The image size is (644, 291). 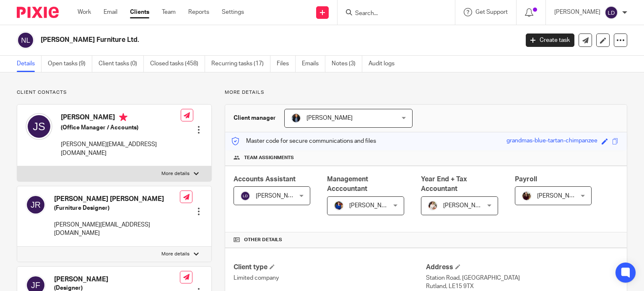 What do you see at coordinates (169, 12) in the screenshot?
I see `a: Team` at bounding box center [169, 12].